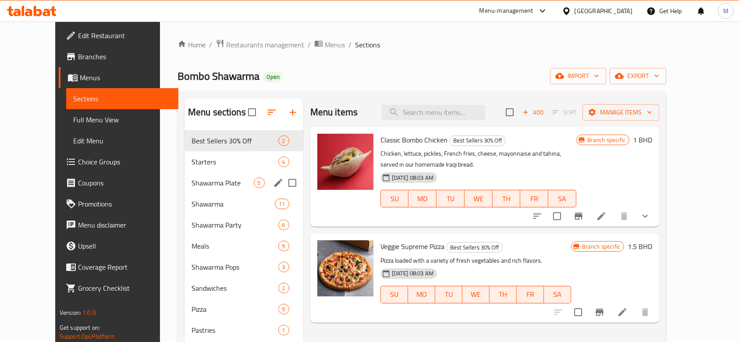  What do you see at coordinates (273, 77) in the screenshot?
I see `span: Open` at bounding box center [273, 77].